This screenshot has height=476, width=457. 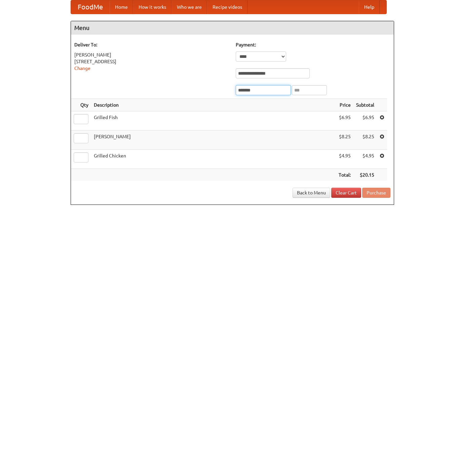 What do you see at coordinates (365, 175) in the screenshot?
I see `th: $20.15` at bounding box center [365, 175].